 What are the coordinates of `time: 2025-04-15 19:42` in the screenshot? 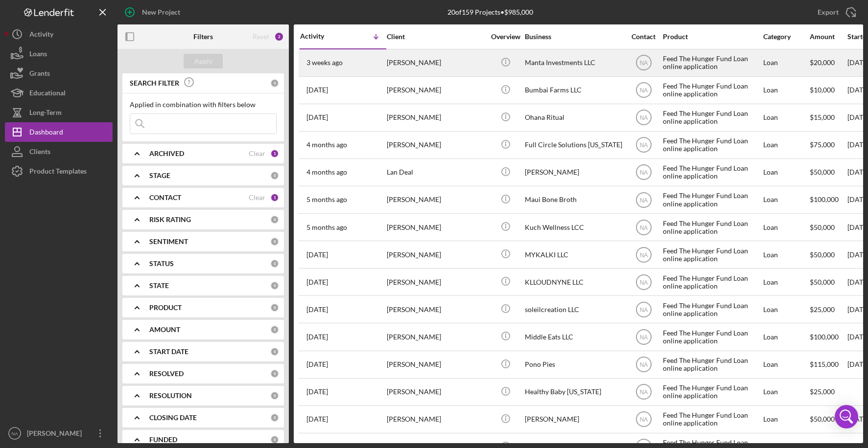 It's located at (326, 227).